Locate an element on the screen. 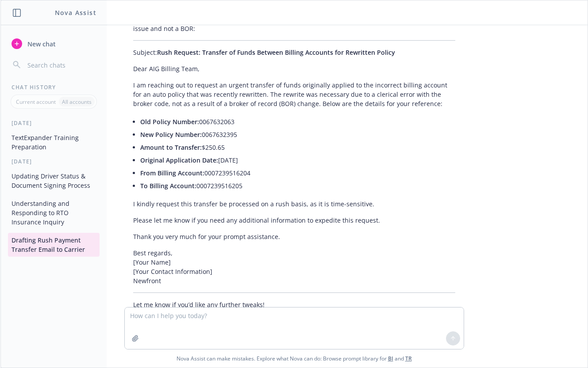  li: 0007239516204 is located at coordinates (298, 173).